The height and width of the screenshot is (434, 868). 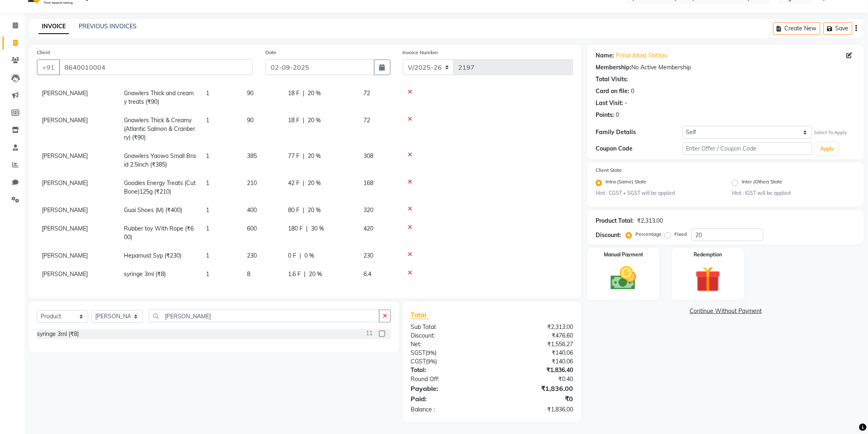 I want to click on div: ₹0.40, so click(x=535, y=379).